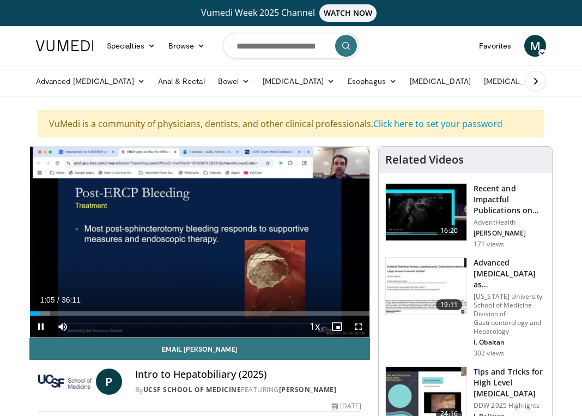  I want to click on h3: Recent and Impactful Publications on EUS ERCP, so click(510, 200).